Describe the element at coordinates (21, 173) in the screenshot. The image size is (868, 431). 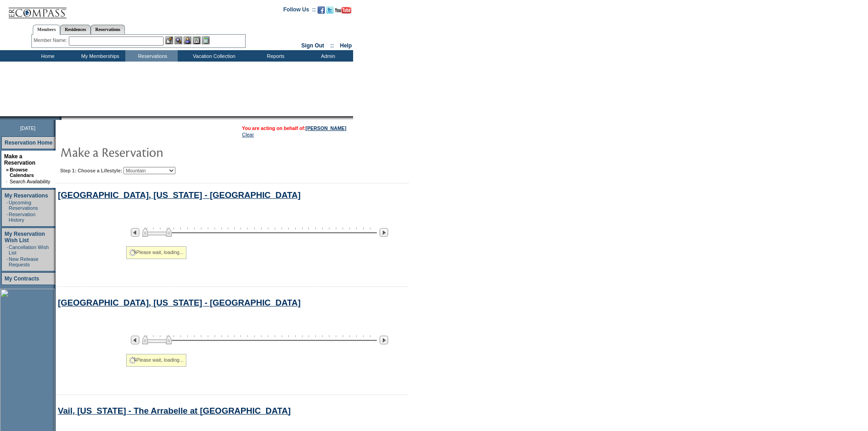
I see `a: Browse Calendars` at that location.